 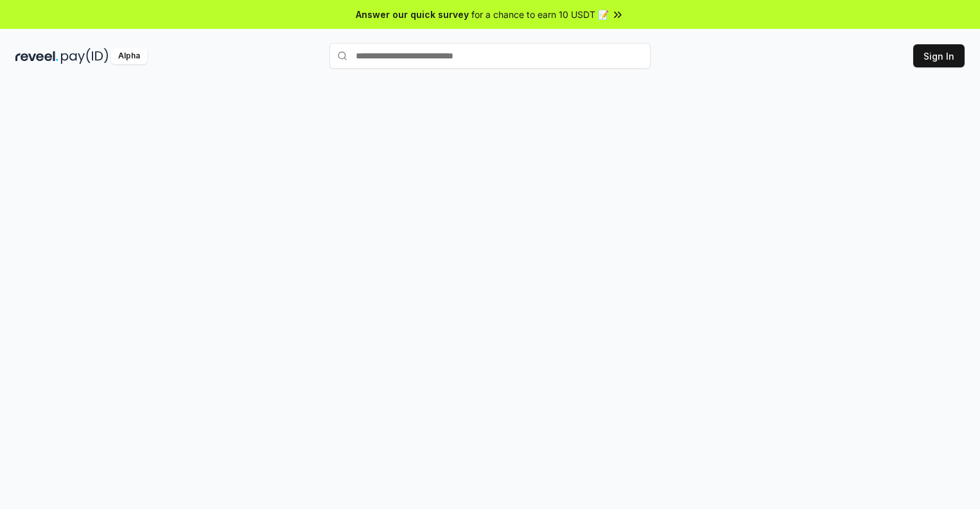 What do you see at coordinates (540, 14) in the screenshot?
I see `span: for a chance to earn 10 USDT 📝` at bounding box center [540, 14].